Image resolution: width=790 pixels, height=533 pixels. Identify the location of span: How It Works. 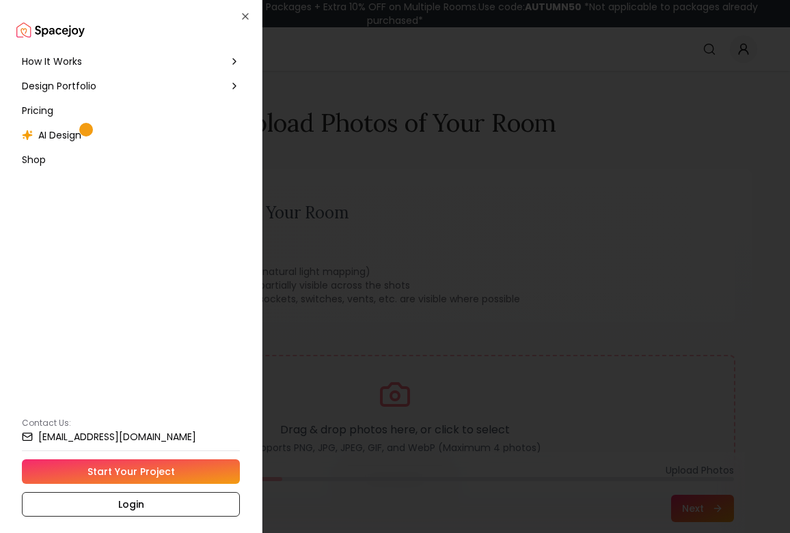
(52, 61).